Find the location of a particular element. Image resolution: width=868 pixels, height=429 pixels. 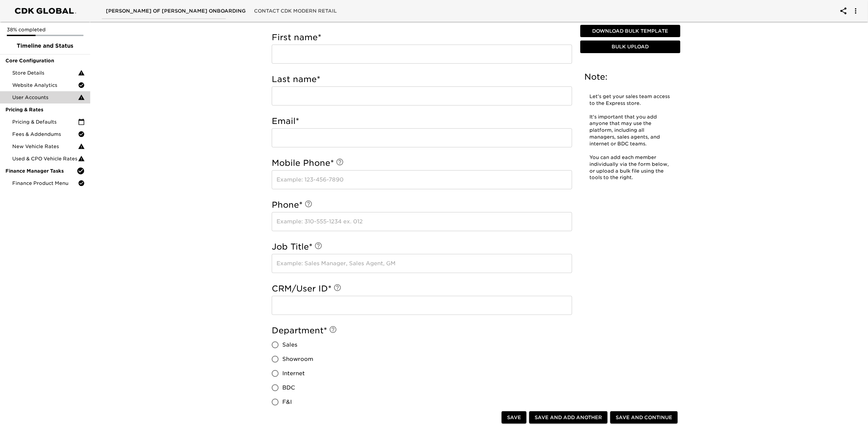

h5: Mobile Phone is located at coordinates (422, 163).